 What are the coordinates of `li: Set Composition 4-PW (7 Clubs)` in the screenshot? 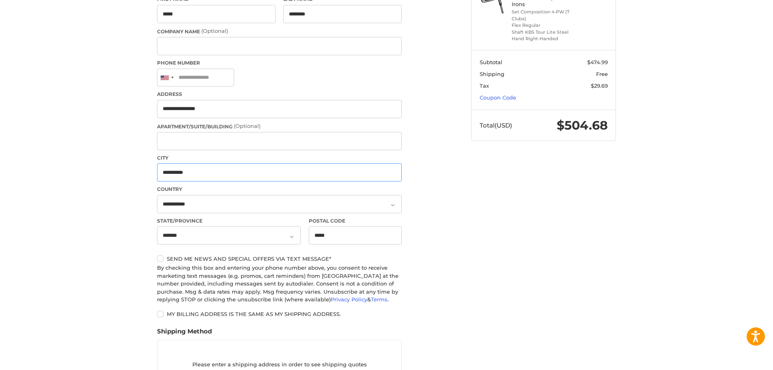 It's located at (542, 15).